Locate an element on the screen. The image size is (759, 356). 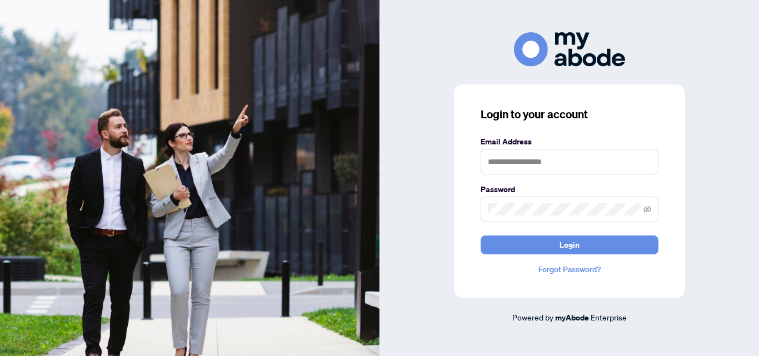
span: Login is located at coordinates (569, 245).